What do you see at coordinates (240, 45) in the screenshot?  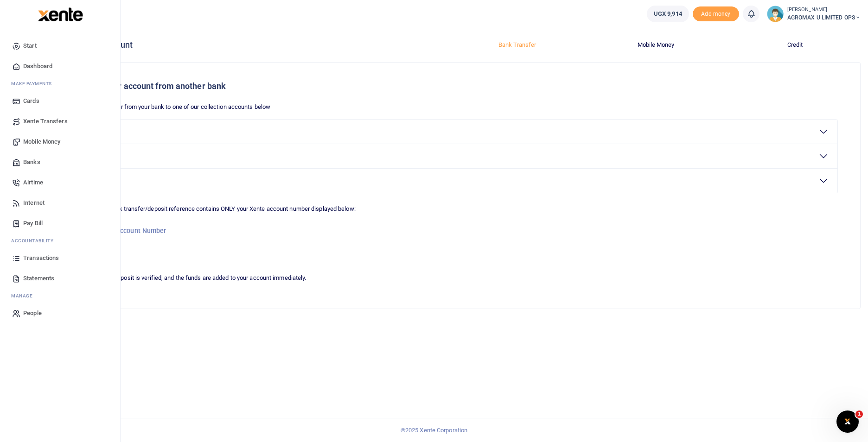 I see `h4: Add funds to your account` at bounding box center [240, 45].